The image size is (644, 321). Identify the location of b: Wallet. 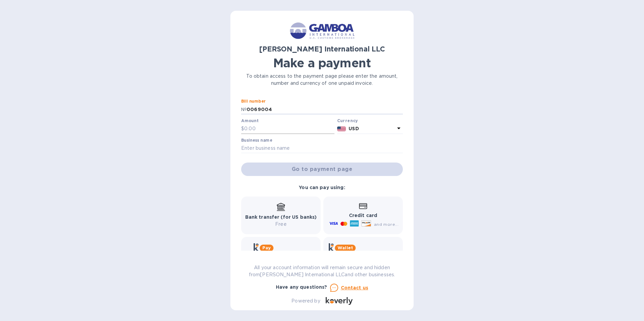
(345, 247).